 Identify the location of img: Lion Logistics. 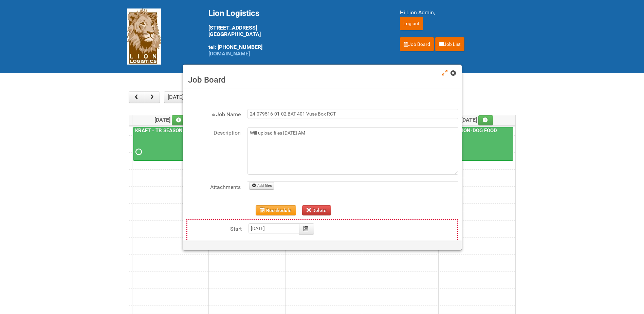
(144, 36).